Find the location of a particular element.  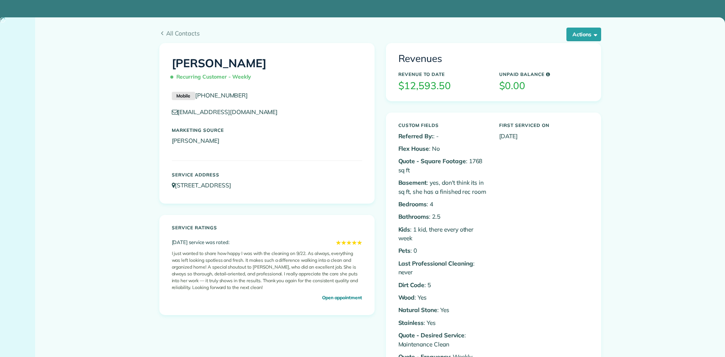

p: : No is located at coordinates (443, 148).